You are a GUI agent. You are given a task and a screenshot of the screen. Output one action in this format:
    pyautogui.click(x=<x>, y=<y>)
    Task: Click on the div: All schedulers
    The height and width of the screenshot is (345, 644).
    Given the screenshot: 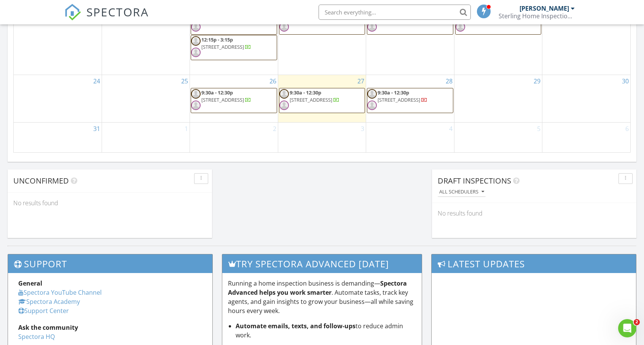 What is the action you would take?
    pyautogui.click(x=462, y=191)
    